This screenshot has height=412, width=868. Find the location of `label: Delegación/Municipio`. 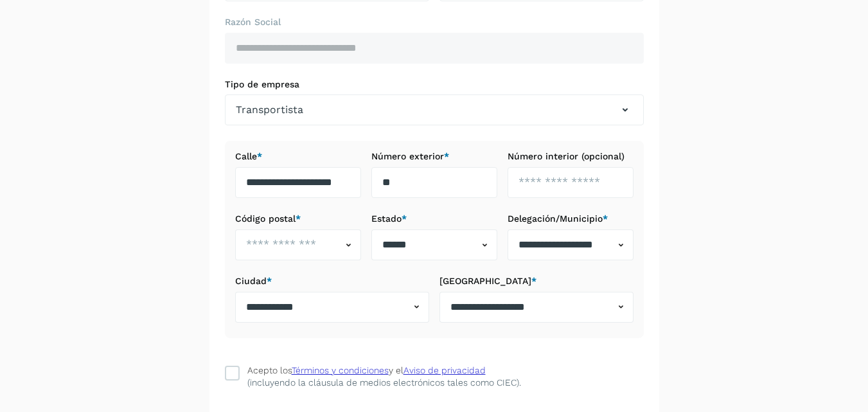

label: Delegación/Municipio is located at coordinates (570, 219).